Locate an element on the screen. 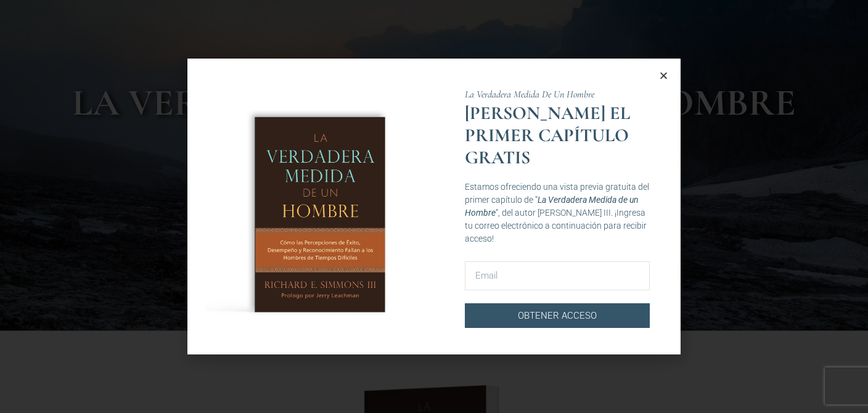 This screenshot has height=413, width=868. span: Obtener acceso is located at coordinates (557, 315).